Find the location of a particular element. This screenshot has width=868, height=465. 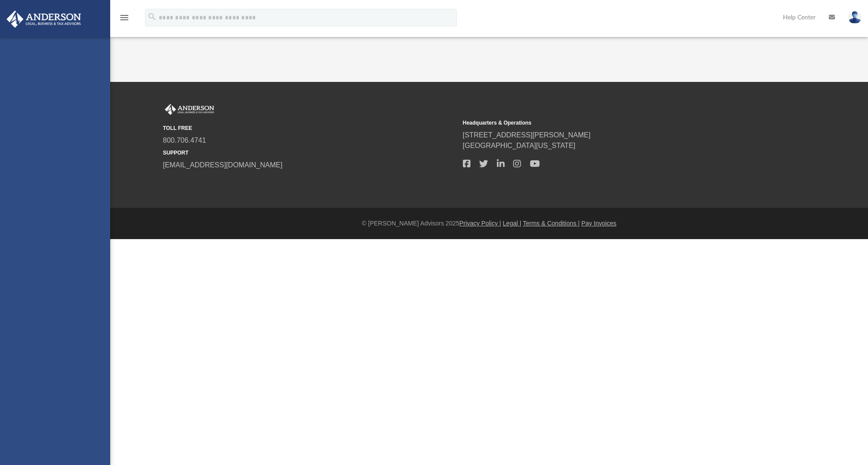

a: Legal | is located at coordinates (512, 223).